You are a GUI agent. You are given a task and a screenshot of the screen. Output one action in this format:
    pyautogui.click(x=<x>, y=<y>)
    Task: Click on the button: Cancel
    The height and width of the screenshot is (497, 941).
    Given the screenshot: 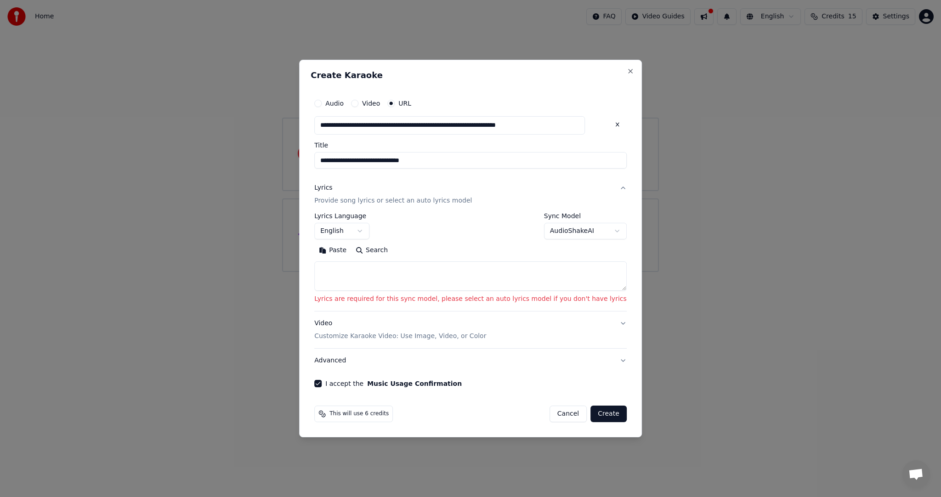 What is the action you would take?
    pyautogui.click(x=568, y=414)
    